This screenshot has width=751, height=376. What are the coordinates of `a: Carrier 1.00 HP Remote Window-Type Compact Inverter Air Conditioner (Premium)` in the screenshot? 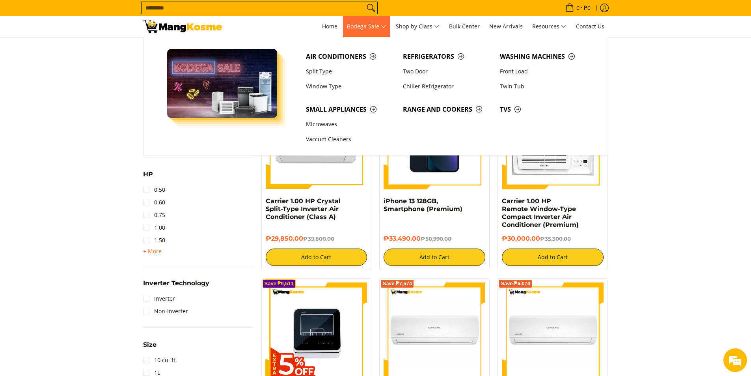 It's located at (540, 213).